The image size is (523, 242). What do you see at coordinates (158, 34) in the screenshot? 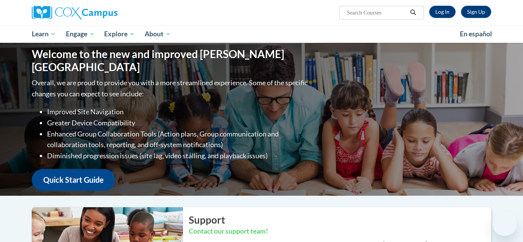
I see `span: About` at bounding box center [158, 34].